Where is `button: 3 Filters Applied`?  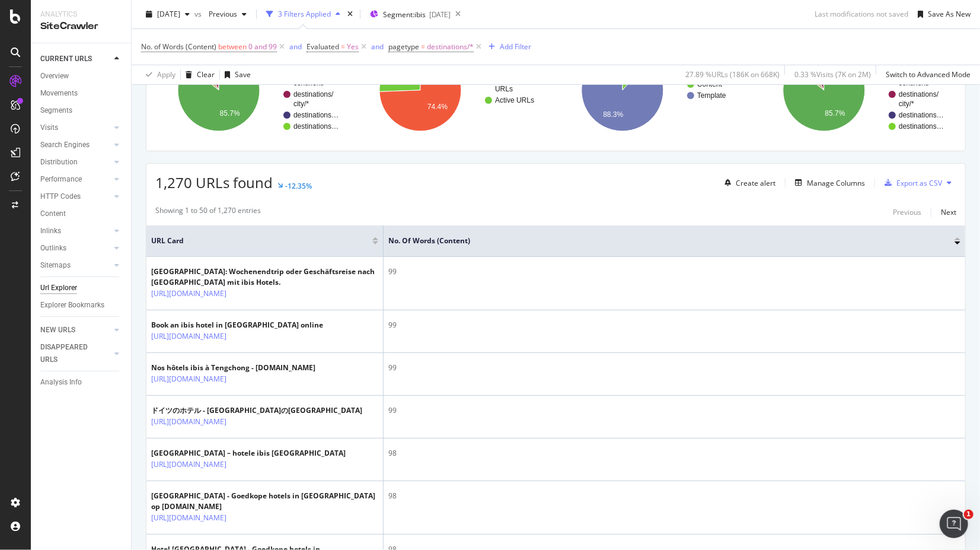 button: 3 Filters Applied is located at coordinates (303, 14).